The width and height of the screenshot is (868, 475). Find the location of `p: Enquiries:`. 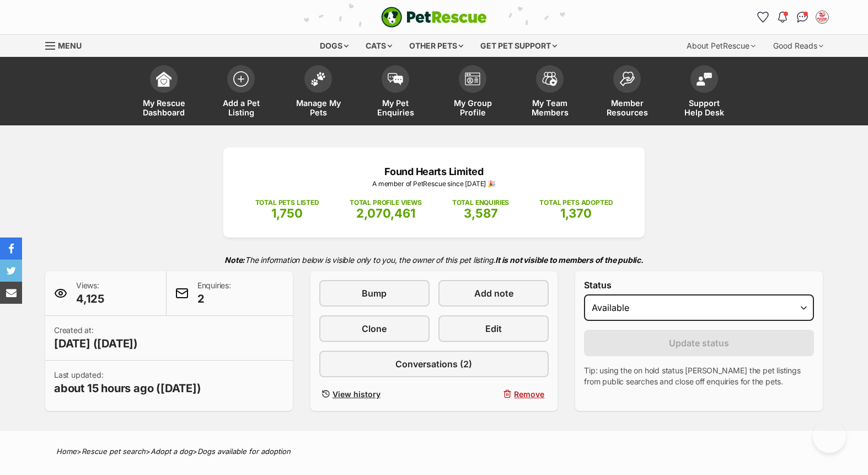

p: Enquiries: is located at coordinates (214, 293).